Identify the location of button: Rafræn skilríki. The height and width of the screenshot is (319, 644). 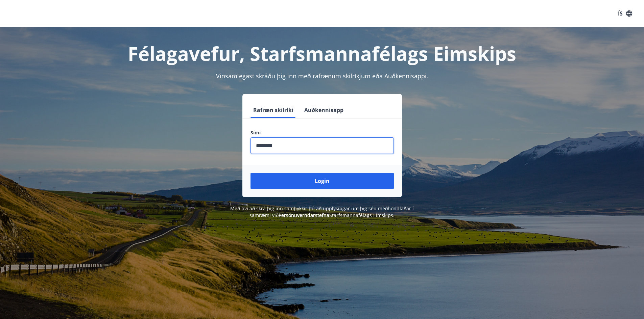
(273, 110).